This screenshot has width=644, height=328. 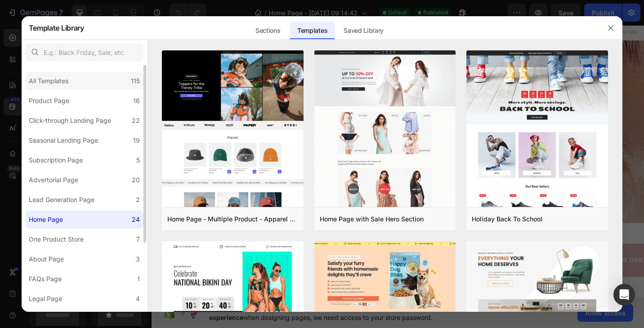 I want to click on div: One Product Store, so click(x=56, y=239).